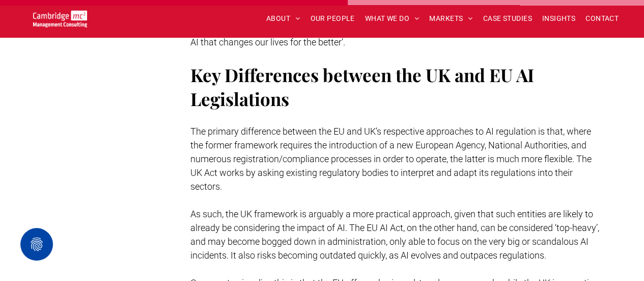 The width and height of the screenshot is (644, 281). Describe the element at coordinates (392, 18) in the screenshot. I see `a: WHAT WE DO` at that location.